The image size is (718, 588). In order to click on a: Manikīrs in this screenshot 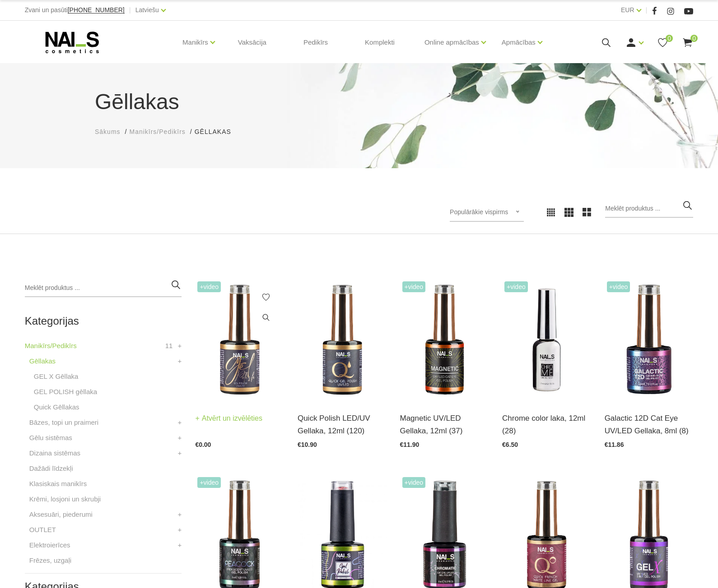, I will do `click(195, 42)`.